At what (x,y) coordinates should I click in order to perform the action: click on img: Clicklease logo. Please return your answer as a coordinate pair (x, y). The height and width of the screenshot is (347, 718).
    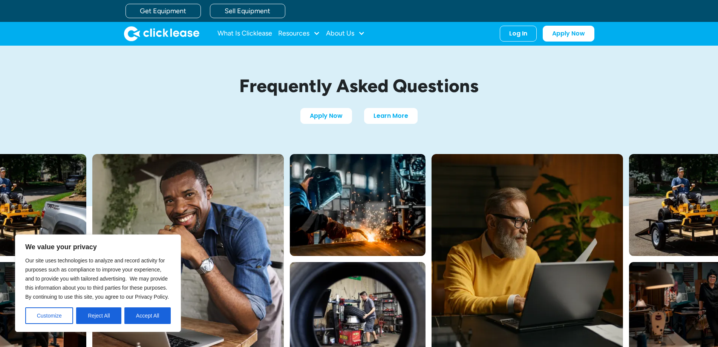
    Looking at the image, I should click on (162, 34).